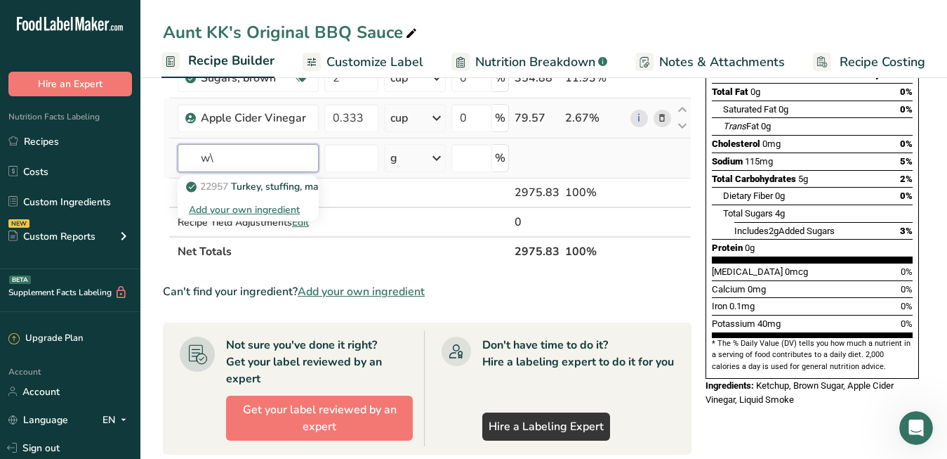 This screenshot has height=459, width=947. Describe the element at coordinates (375, 62) in the screenshot. I see `span: Customize Label` at that location.